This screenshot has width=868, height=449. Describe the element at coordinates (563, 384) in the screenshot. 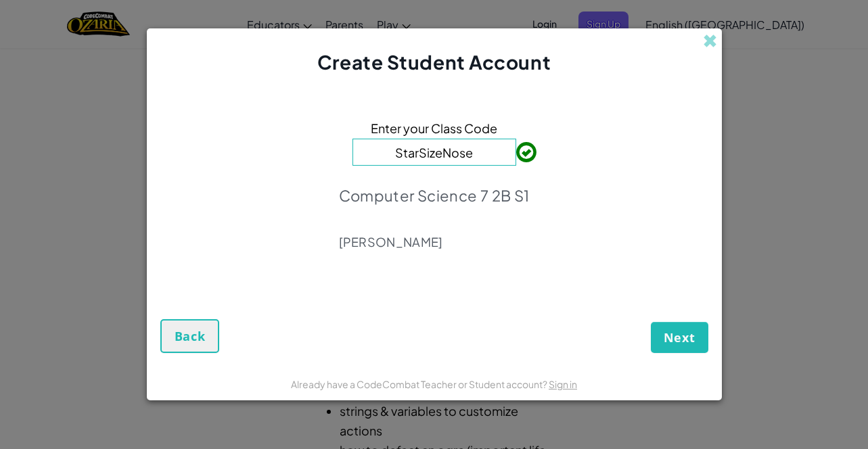

I see `a: Sign in` at that location.